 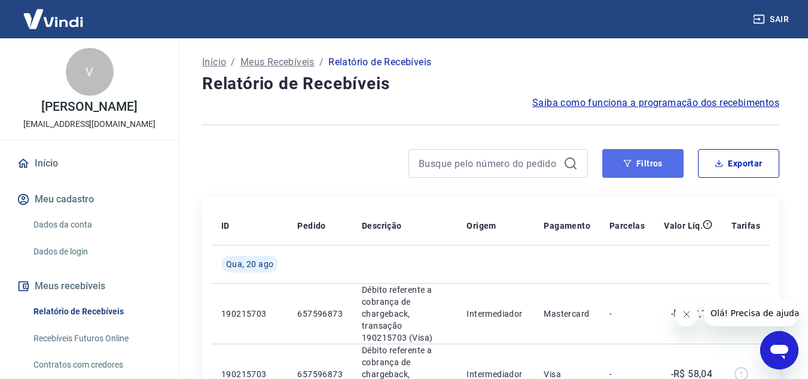 What do you see at coordinates (96, 251) in the screenshot?
I see `a: Dados de login` at bounding box center [96, 251].